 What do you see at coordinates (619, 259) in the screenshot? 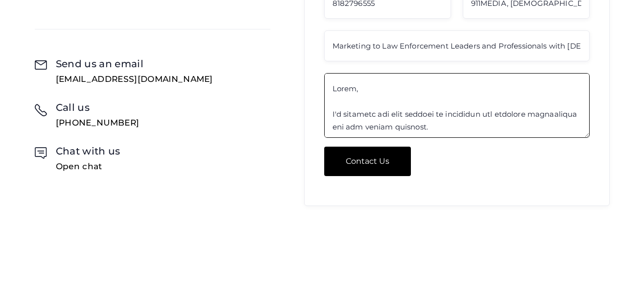
I see `div: Chat Widget` at bounding box center [619, 259].